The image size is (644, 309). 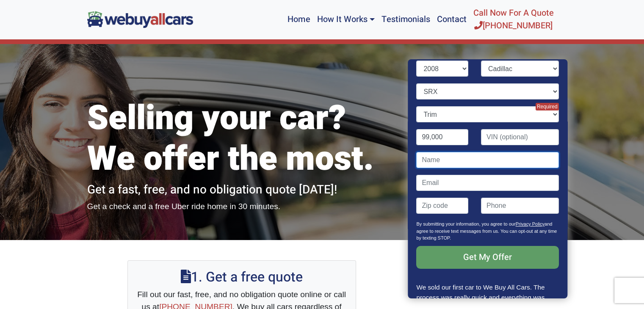 I want to click on form: Contact form, so click(x=488, y=171).